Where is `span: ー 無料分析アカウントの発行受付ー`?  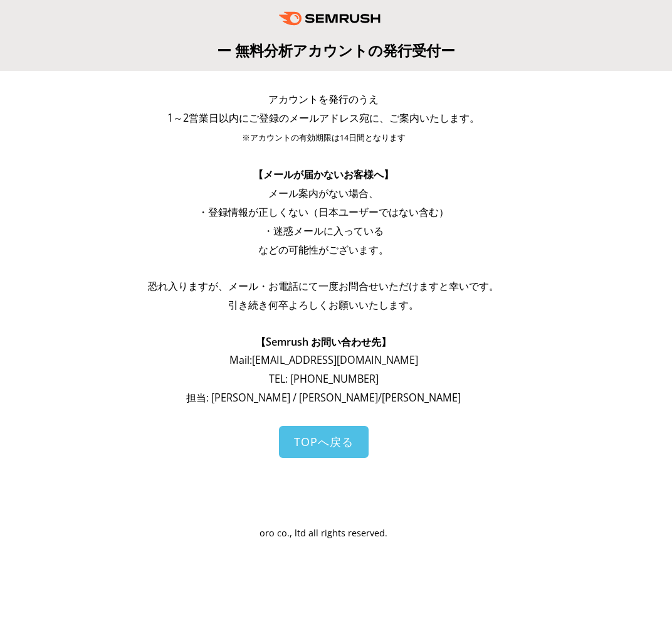 span: ー 無料分析アカウントの発行受付ー is located at coordinates (336, 50).